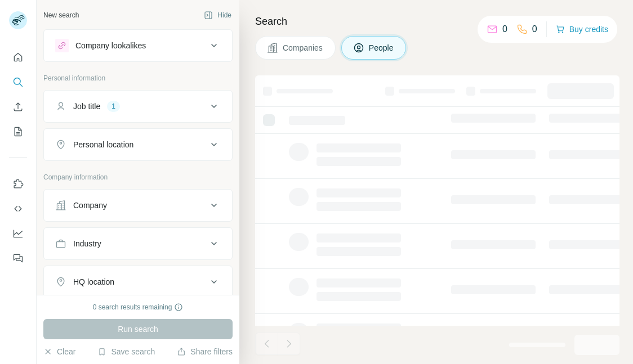 Image resolution: width=633 pixels, height=364 pixels. Describe the element at coordinates (138, 106) in the screenshot. I see `button: Job title1` at that location.